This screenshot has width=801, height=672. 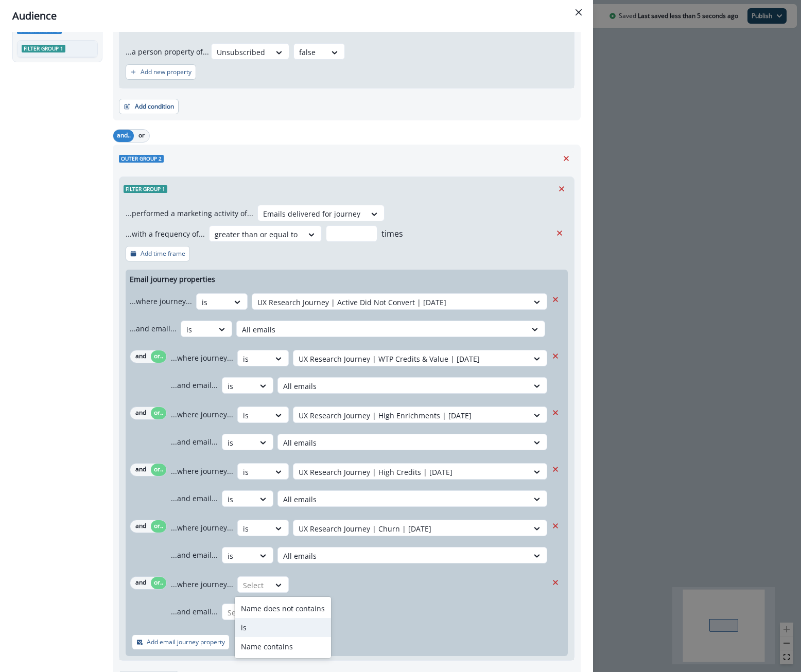 What do you see at coordinates (181, 642) in the screenshot?
I see `button: Add email journey property` at bounding box center [181, 642].